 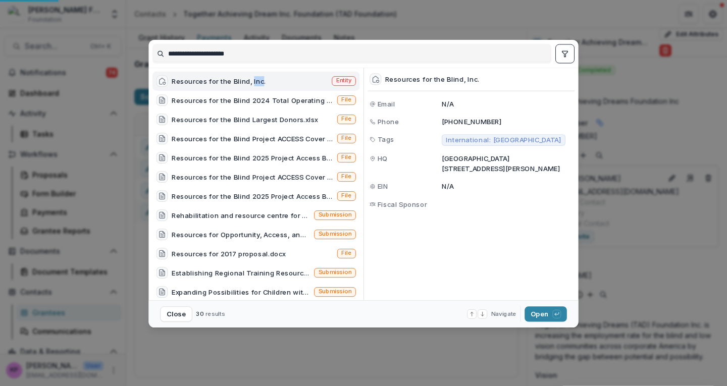 What do you see at coordinates (229, 254) in the screenshot?
I see `div: Resources for 2017 proposal.docx` at bounding box center [229, 254].